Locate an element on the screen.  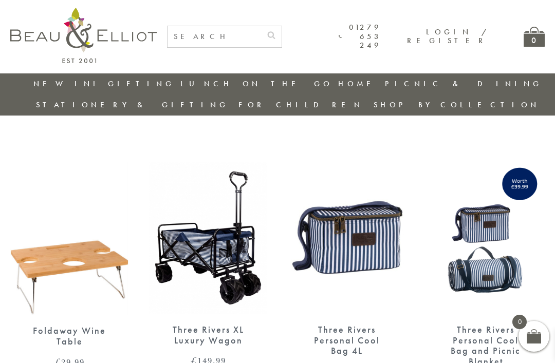
span: 0 is located at coordinates (519, 322).